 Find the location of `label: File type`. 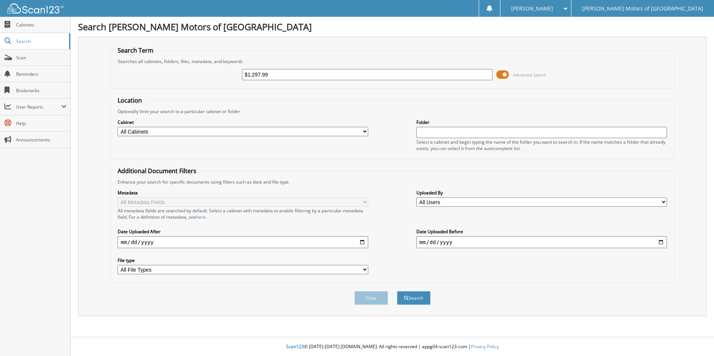

label: File type is located at coordinates (243, 260).